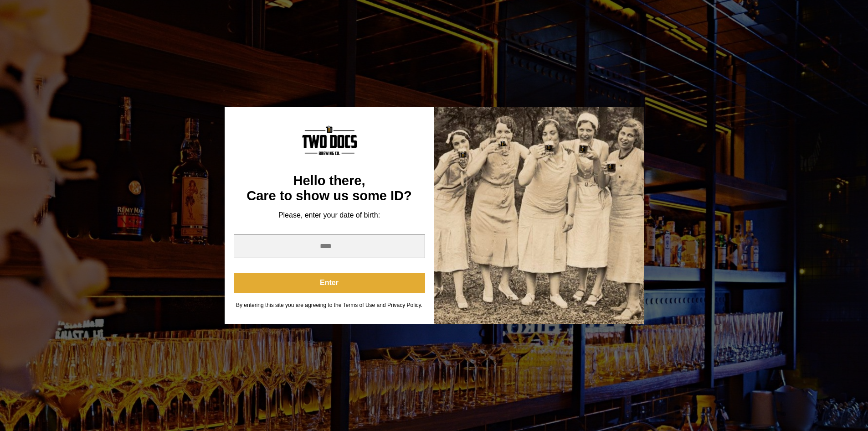 This screenshot has width=868, height=431. What do you see at coordinates (329, 140) in the screenshot?
I see `img: Content Logo` at bounding box center [329, 140].